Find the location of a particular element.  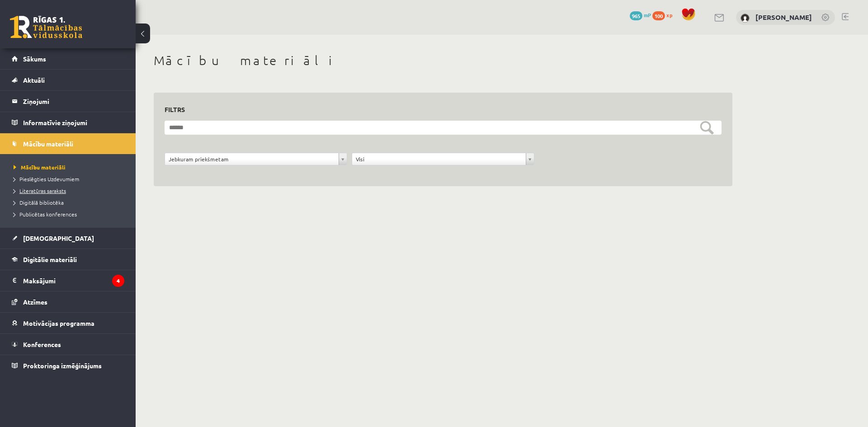

span: 100 is located at coordinates (658, 16).